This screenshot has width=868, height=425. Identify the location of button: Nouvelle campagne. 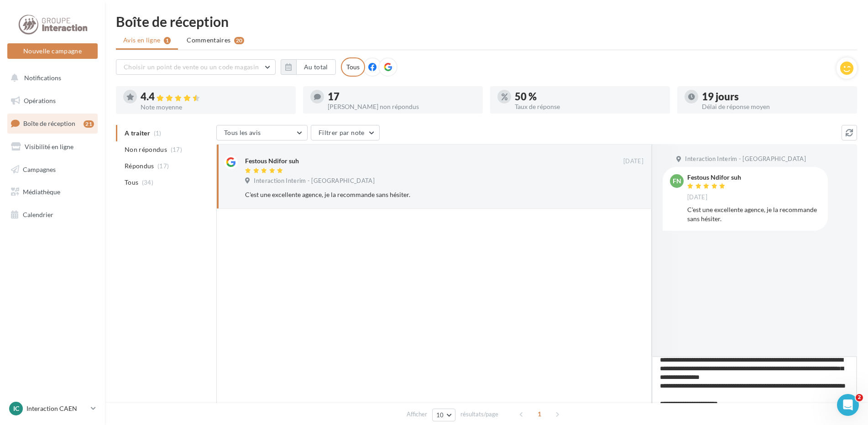
(53, 51).